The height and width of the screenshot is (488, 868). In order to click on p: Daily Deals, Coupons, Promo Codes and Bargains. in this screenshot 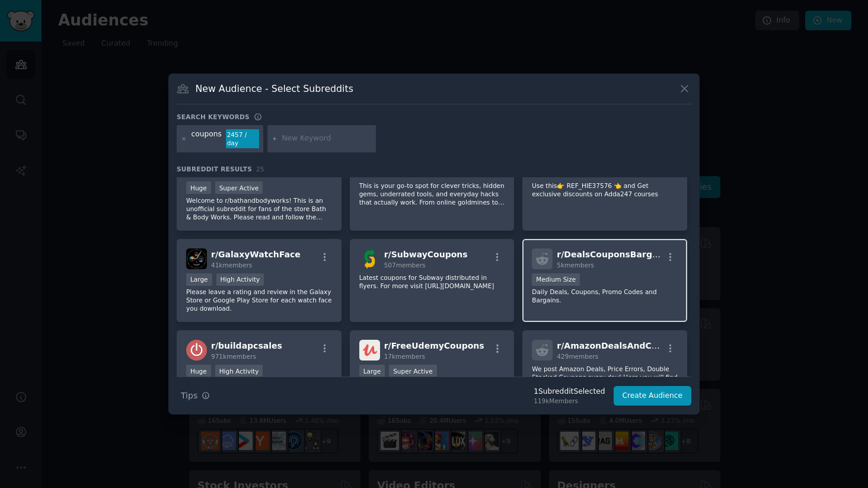, I will do `click(605, 296)`.